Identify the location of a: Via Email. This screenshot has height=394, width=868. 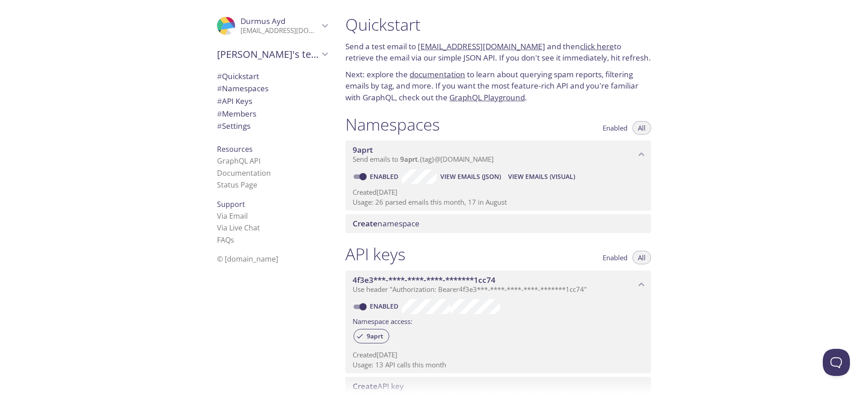
(233, 216).